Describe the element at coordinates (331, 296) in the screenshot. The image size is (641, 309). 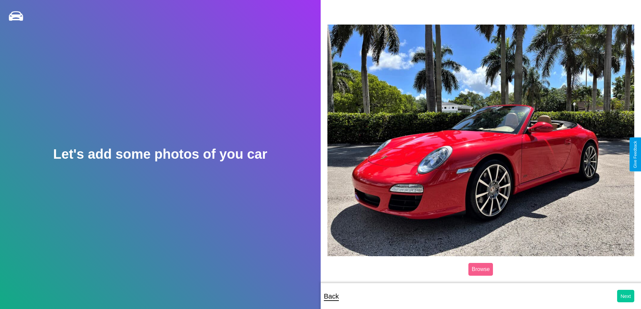
I see `p: Back` at that location.